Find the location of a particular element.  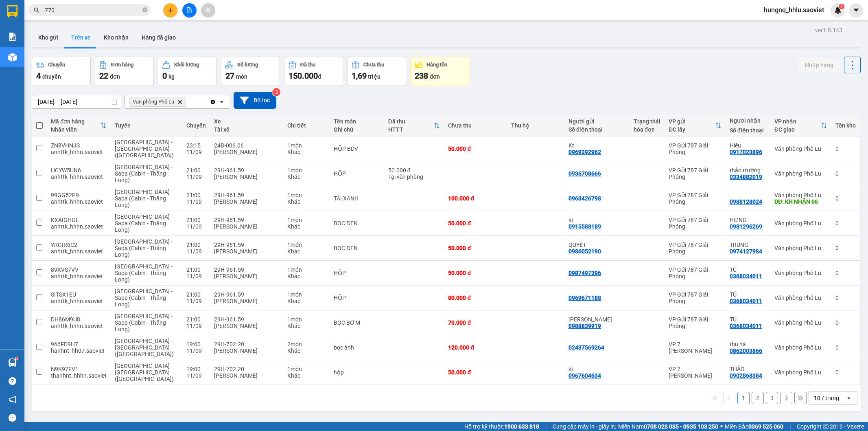

div: 0986052190 is located at coordinates (585, 251).